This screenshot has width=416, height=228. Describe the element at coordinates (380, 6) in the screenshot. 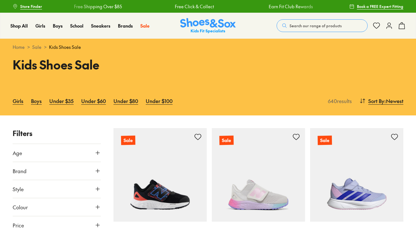

I see `span: Book a FREE Expert Fitting` at that location.